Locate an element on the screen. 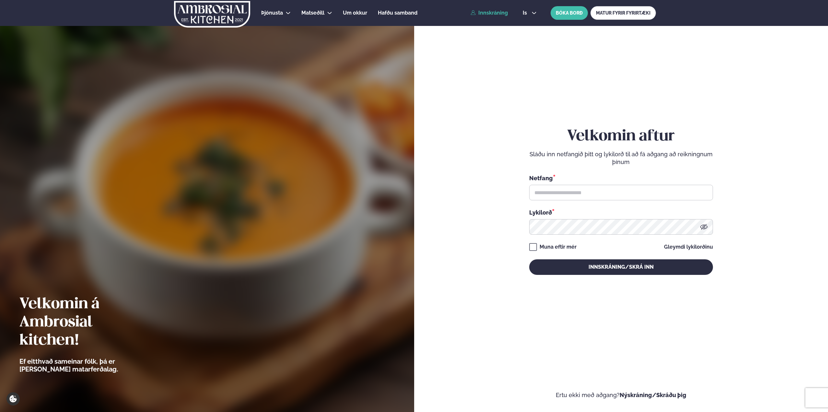 The image size is (828, 412). span: Matseðill is located at coordinates (313, 13).